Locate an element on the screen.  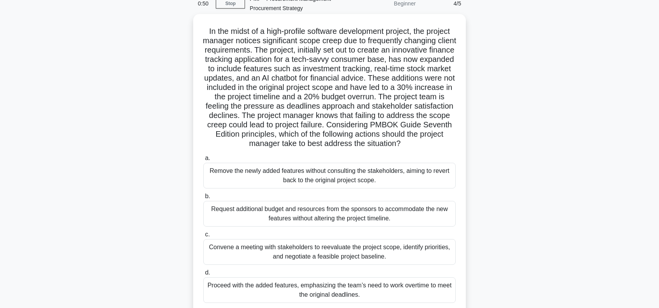
span: a. is located at coordinates (207, 158).